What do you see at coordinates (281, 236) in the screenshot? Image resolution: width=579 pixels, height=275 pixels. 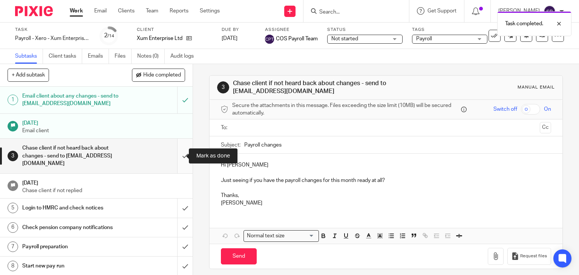 I see `div: Search for option` at bounding box center [281, 236].